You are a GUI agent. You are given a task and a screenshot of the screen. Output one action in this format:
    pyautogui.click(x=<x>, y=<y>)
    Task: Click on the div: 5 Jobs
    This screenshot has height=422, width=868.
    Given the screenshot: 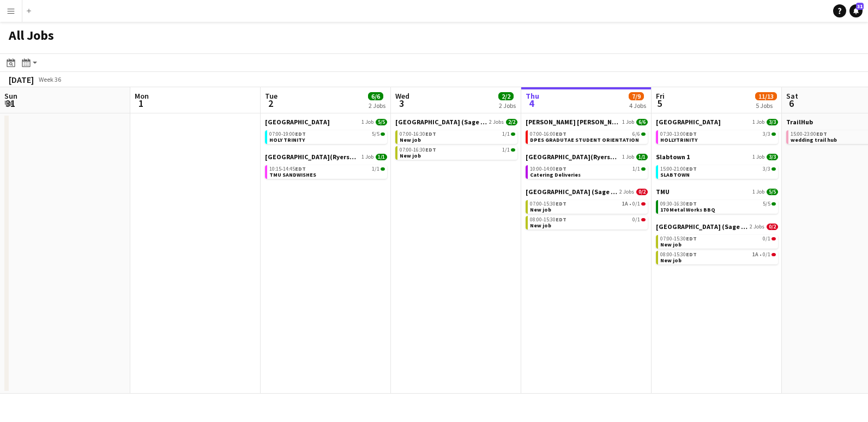 What is the action you would take?
    pyautogui.click(x=766, y=105)
    